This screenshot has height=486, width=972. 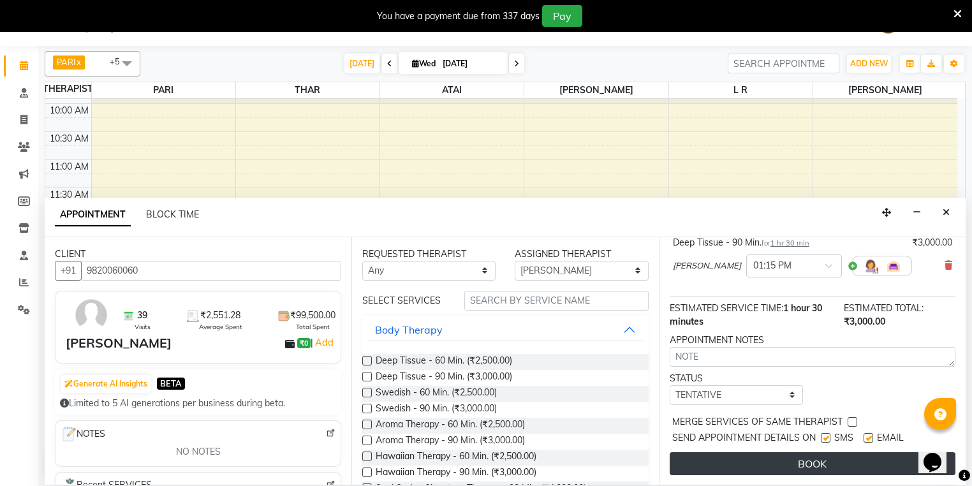 I want to click on span: Hawaiian Therapy - 60 Min. (₹2,500.00), so click(x=456, y=457).